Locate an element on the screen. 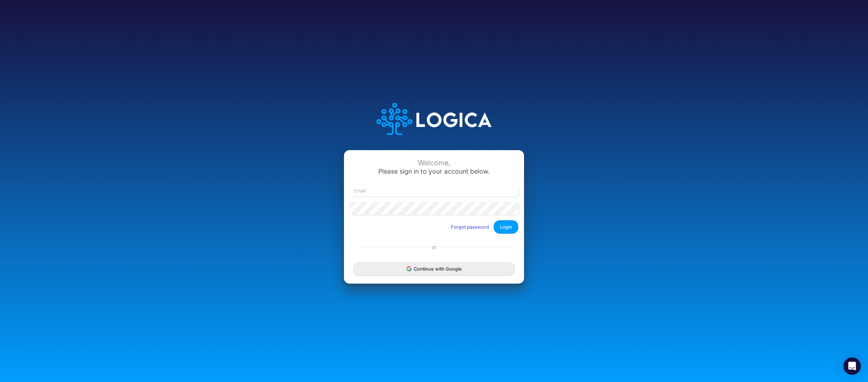  button: Continue with Google is located at coordinates (434, 268).